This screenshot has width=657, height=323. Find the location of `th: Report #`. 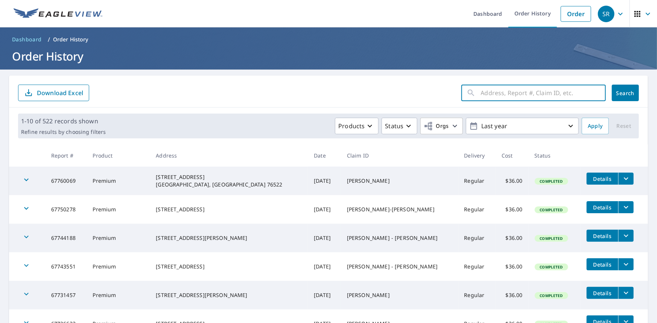

th: Report # is located at coordinates (66, 155).